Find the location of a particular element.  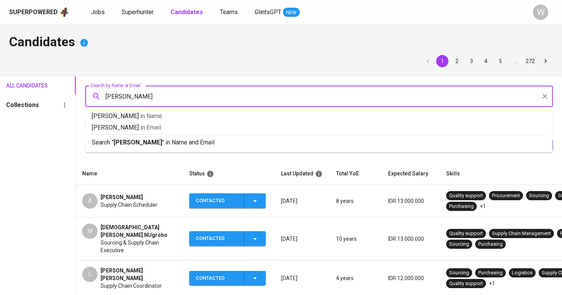

span: Supply Chain Scheduler is located at coordinates (129, 205).